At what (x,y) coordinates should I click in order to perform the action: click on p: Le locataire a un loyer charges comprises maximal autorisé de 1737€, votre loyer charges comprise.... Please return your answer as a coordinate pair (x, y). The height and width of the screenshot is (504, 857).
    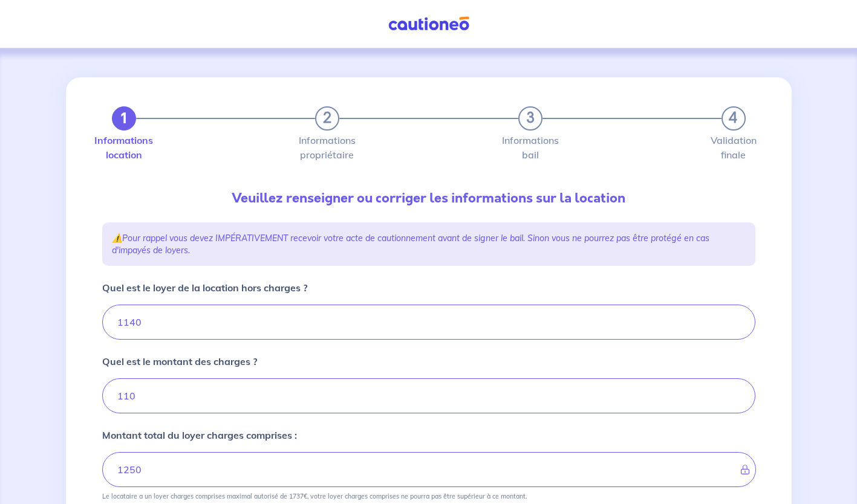
    Looking at the image, I should click on (314, 496).